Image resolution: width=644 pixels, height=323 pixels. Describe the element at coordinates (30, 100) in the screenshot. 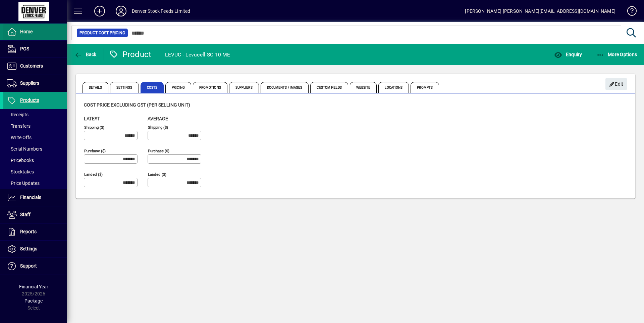

I see `span: Products` at that location.